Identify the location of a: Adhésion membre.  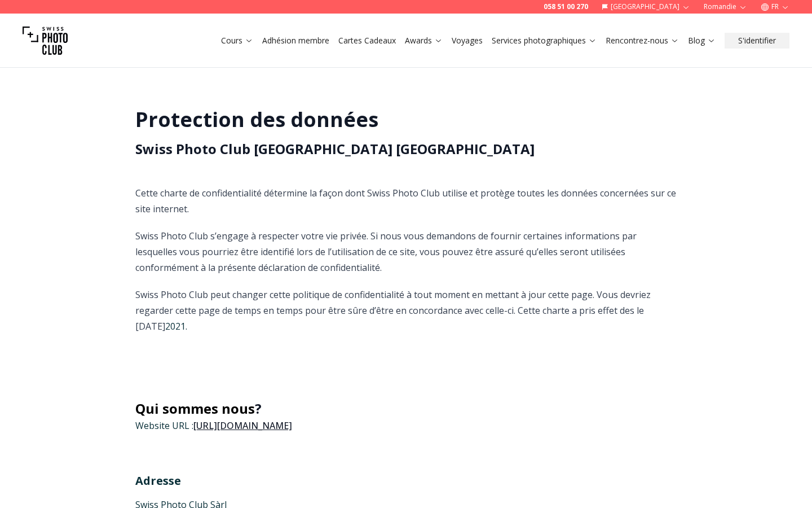
(296, 41).